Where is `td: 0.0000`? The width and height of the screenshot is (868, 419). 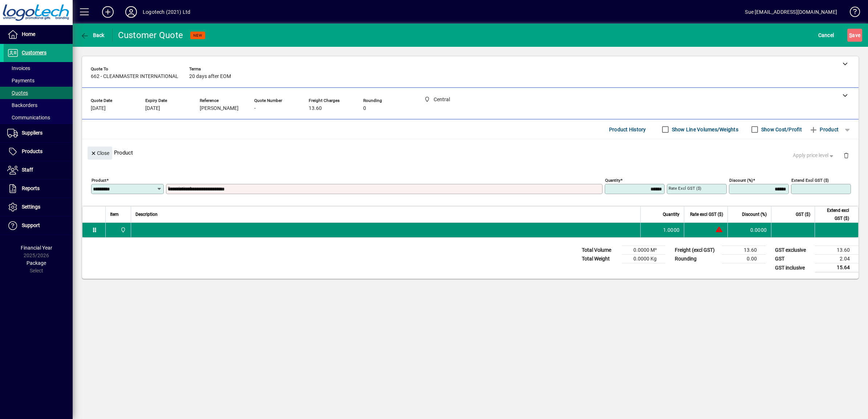
td: 0.0000 is located at coordinates (749, 230).